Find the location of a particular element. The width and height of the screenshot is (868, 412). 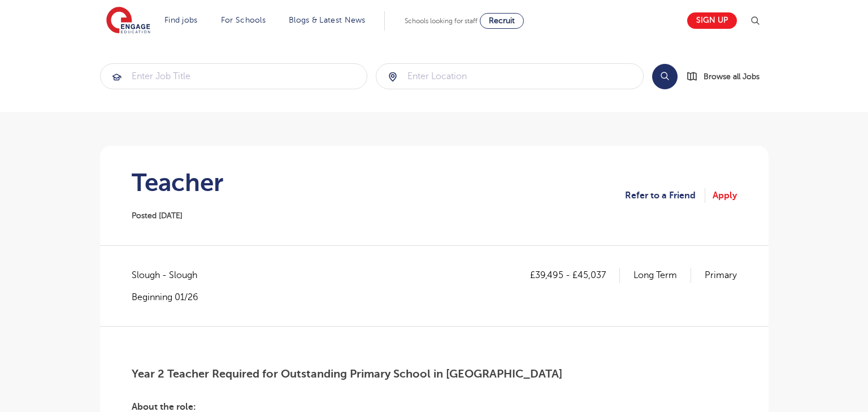

a: Sign up is located at coordinates (712, 20).